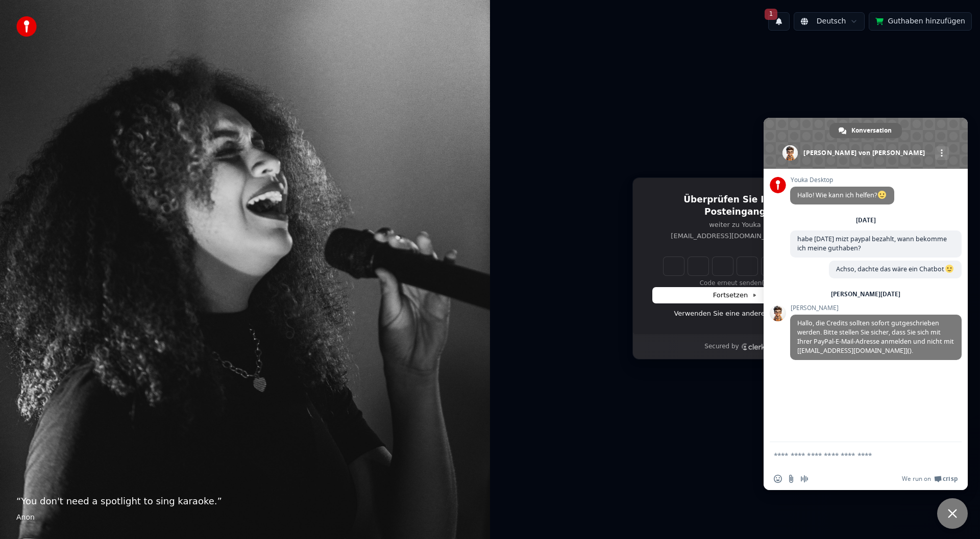 The width and height of the screenshot is (980, 539). I want to click on a: Verwenden Sie eine andere Methode, so click(734, 313).